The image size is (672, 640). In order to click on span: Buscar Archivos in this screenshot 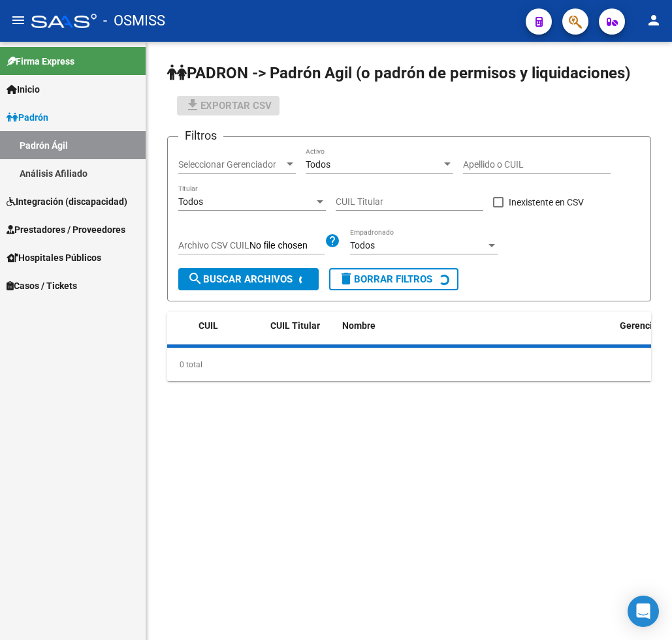, I will do `click(239, 280)`.